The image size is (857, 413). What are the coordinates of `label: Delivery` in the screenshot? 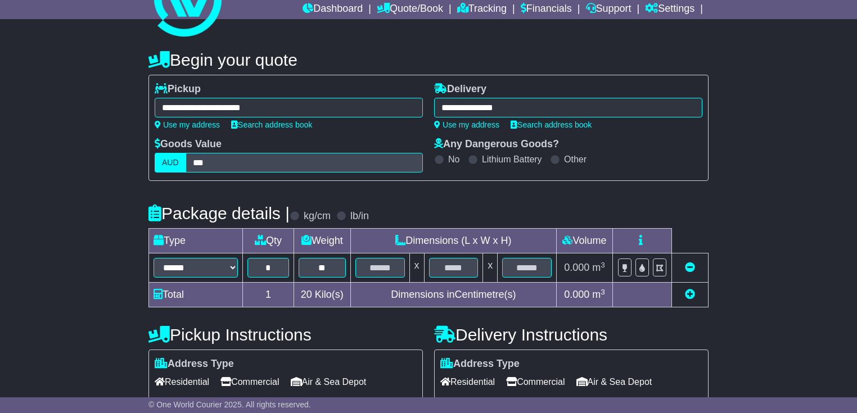 It's located at (460, 89).